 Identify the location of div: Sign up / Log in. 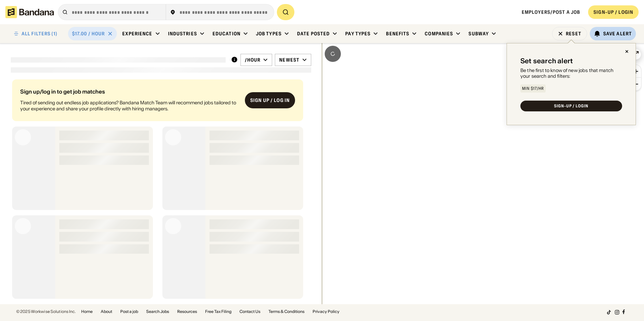
(270, 100).